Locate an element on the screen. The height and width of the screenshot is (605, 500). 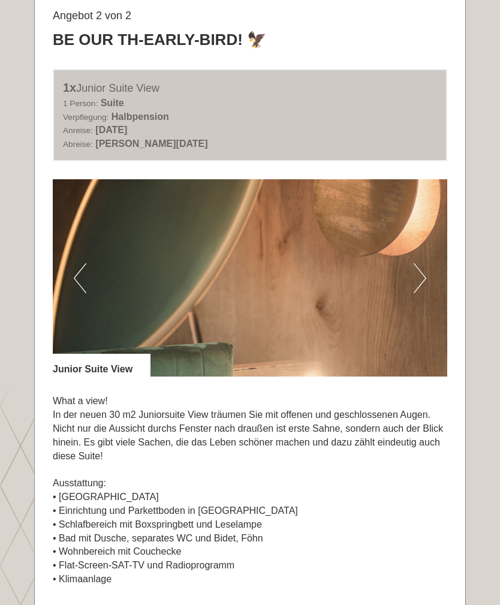
small: Abreise: is located at coordinates (78, 144).